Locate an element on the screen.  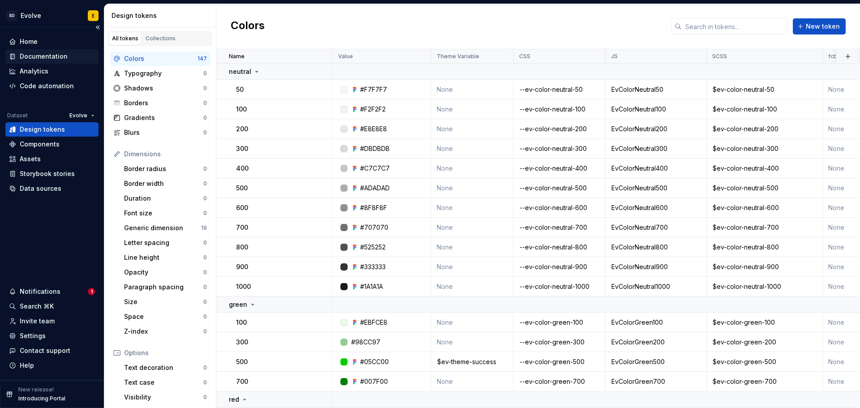
p: JS is located at coordinates (614, 56).